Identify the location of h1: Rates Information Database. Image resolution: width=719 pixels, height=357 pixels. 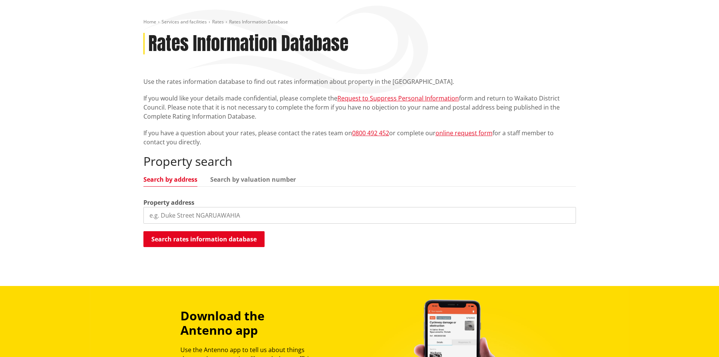
(248, 44).